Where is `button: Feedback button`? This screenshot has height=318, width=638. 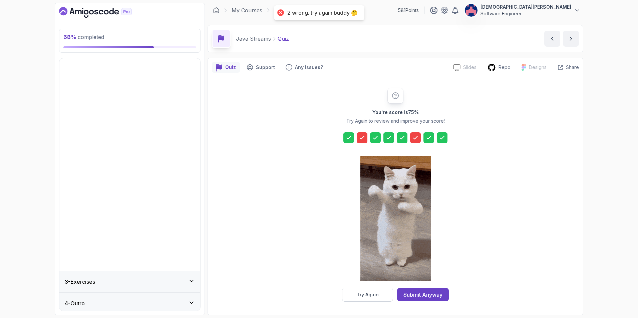
button: Feedback button is located at coordinates (304, 67).